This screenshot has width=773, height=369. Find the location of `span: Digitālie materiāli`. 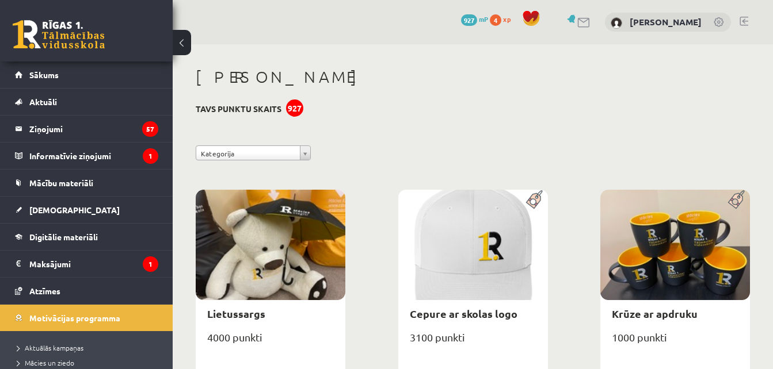

span: Digitālie materiāli is located at coordinates (63, 237).